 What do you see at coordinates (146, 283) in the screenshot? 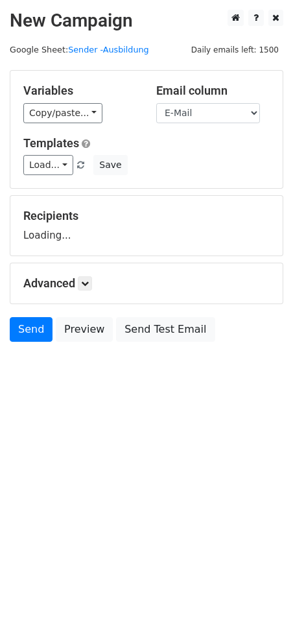
I see `h5: Advanced` at bounding box center [146, 283].